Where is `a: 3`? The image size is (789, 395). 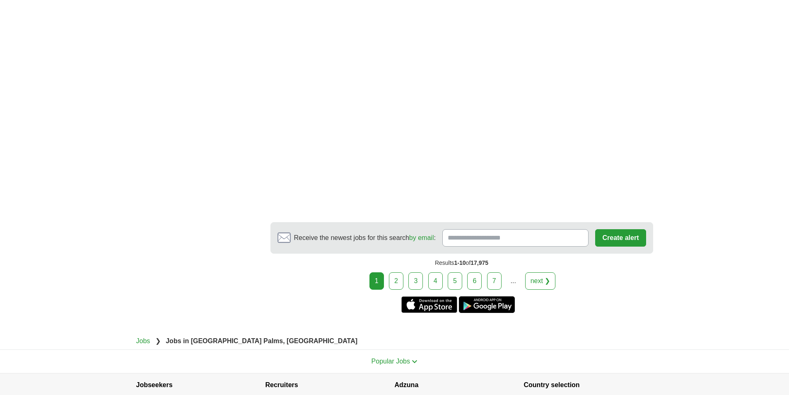
a: 3 is located at coordinates (415, 281).